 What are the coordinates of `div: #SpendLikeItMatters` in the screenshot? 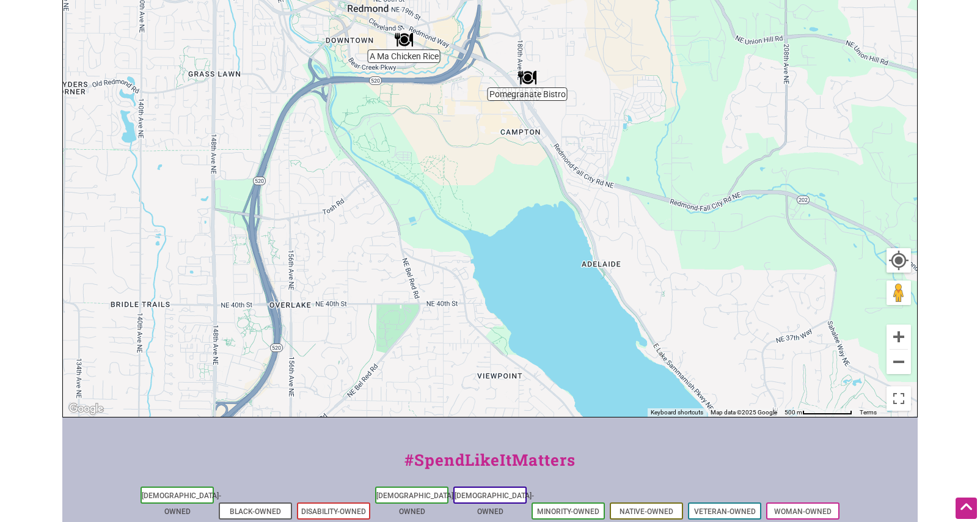 It's located at (490, 465).